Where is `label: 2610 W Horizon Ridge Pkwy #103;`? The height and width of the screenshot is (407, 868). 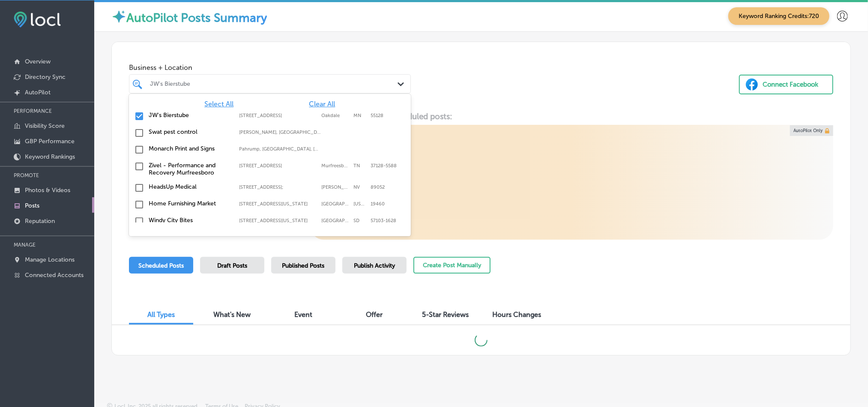
label: 2610 W Horizon Ridge Pkwy #103; is located at coordinates (278, 187).